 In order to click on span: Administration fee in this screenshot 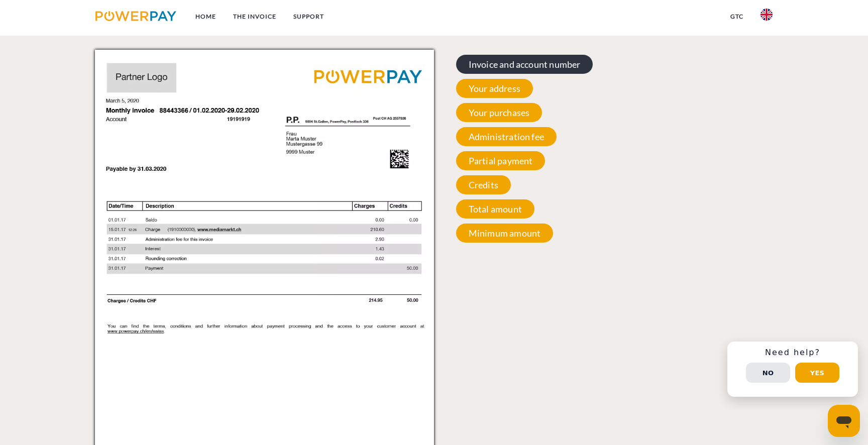, I will do `click(506, 137)`.